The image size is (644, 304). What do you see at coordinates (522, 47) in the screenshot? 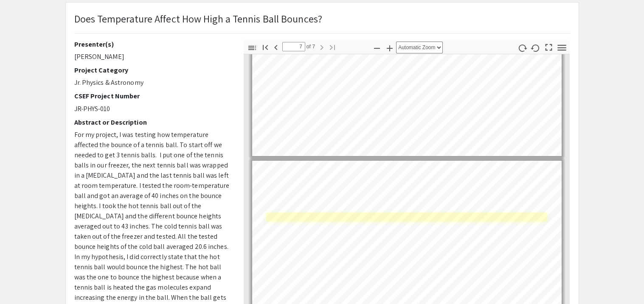
I see `button: Rotate Clockwise` at bounding box center [522, 47].